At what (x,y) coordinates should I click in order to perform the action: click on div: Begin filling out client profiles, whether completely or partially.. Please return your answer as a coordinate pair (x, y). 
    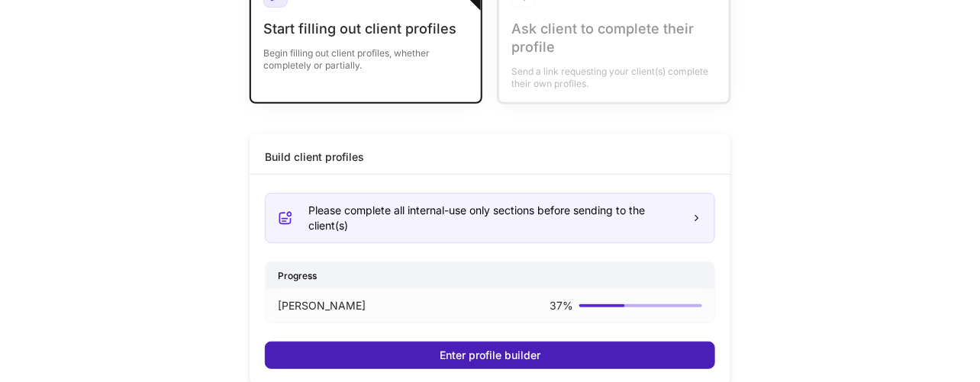
    Looking at the image, I should click on (366, 55).